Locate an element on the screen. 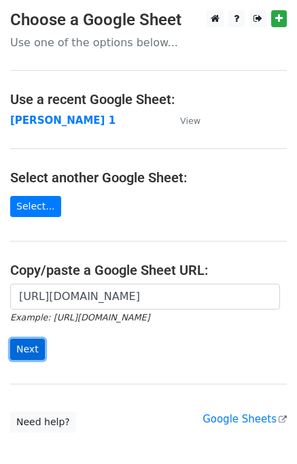  h4: Copy/paste a Google Sheet URL: is located at coordinates (148, 270).